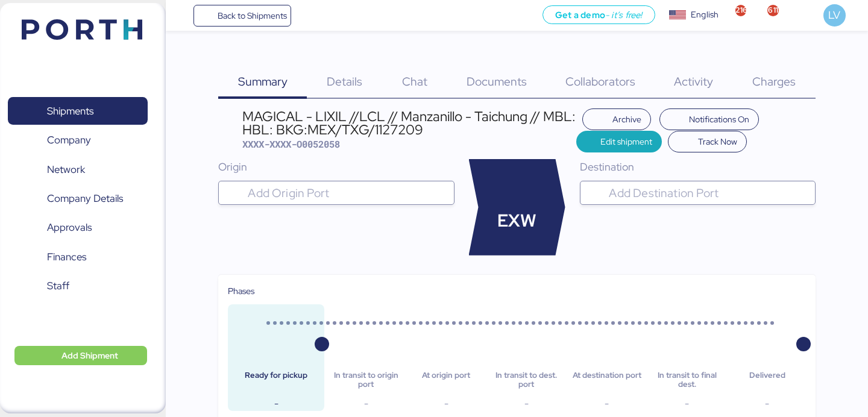  Describe the element at coordinates (78, 140) in the screenshot. I see `a: Company` at that location.